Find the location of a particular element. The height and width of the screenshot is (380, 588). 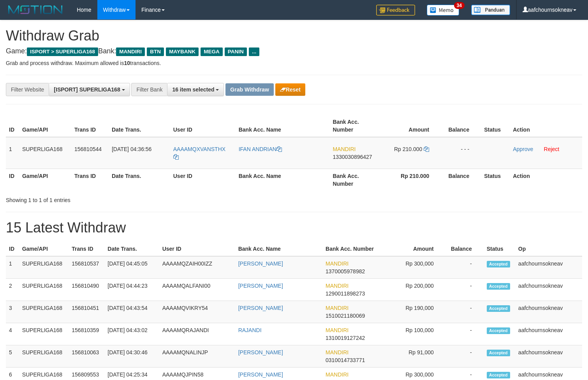

th: Rp 210.000 is located at coordinates (411, 180).